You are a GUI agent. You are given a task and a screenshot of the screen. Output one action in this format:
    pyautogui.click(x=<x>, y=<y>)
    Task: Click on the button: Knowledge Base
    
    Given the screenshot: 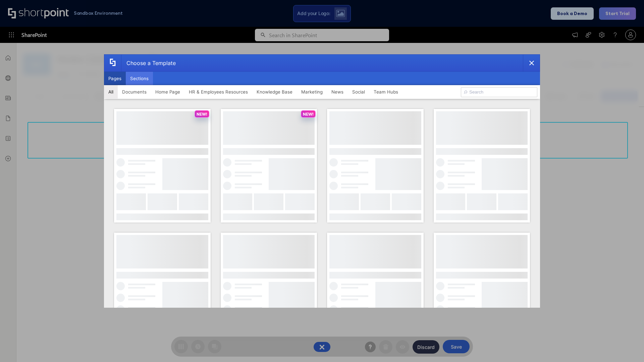 What is the action you would take?
    pyautogui.click(x=274, y=92)
    